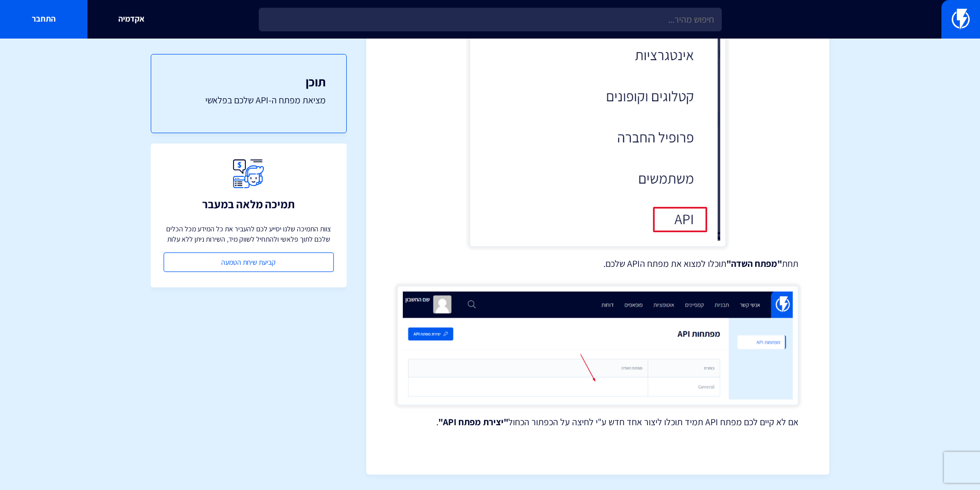  I want to click on strong: "מפתח השדה", so click(754, 264).